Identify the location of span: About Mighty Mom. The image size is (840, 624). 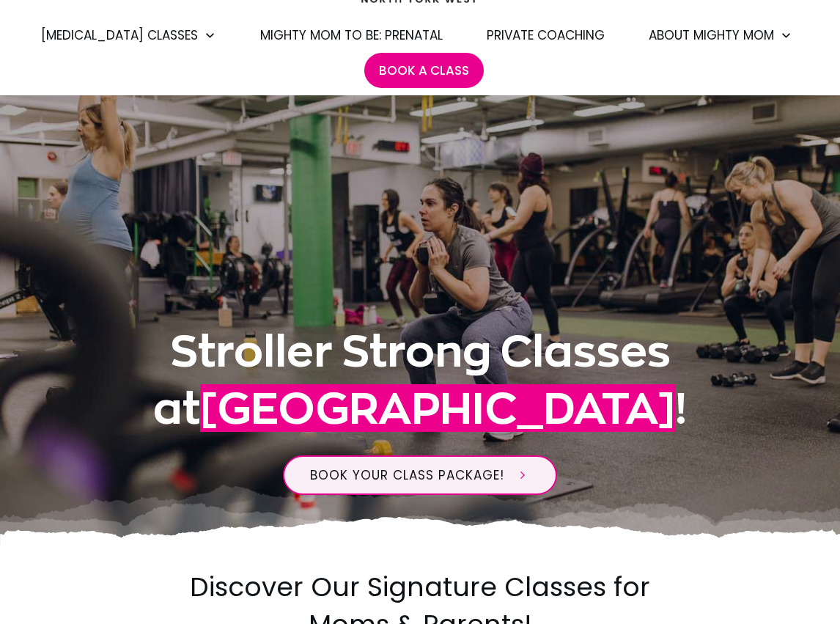
(711, 35).